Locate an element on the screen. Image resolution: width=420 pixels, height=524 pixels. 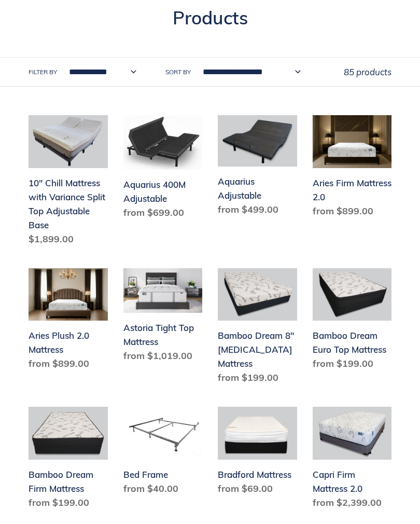
a: Bamboo Dream 8" Memory Foam Mattress is located at coordinates (258, 328).